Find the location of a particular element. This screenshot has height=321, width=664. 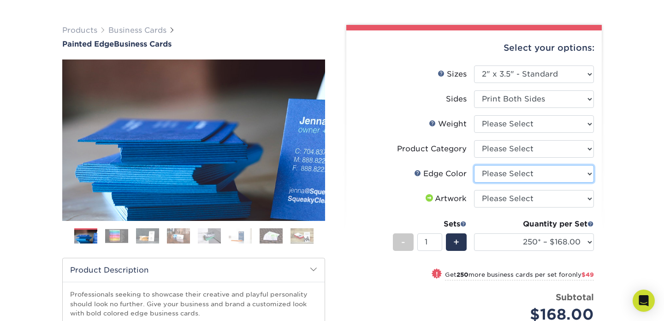

img: Business Cards 02 is located at coordinates (117, 236).